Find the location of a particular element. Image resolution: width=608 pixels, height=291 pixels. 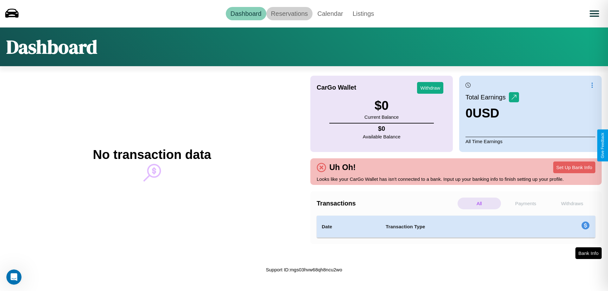

button: Withdraw is located at coordinates (430, 88).